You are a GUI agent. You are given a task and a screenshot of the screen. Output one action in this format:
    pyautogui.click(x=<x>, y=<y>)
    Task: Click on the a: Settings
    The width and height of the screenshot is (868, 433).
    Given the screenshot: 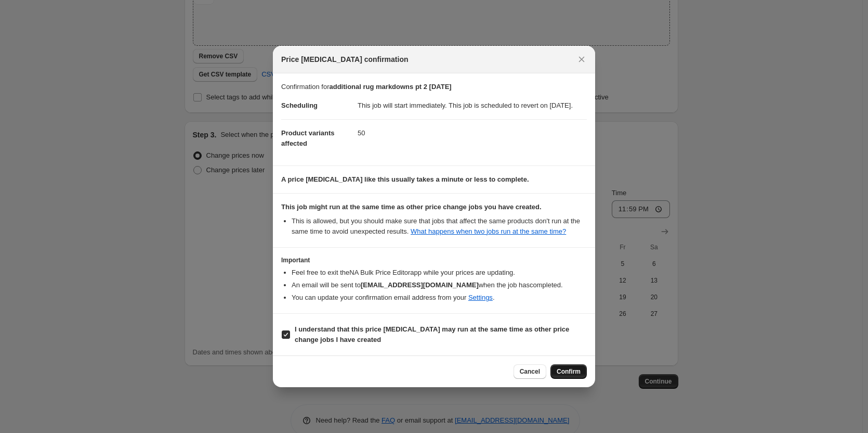 What is the action you would take?
    pyautogui.click(x=480, y=297)
    